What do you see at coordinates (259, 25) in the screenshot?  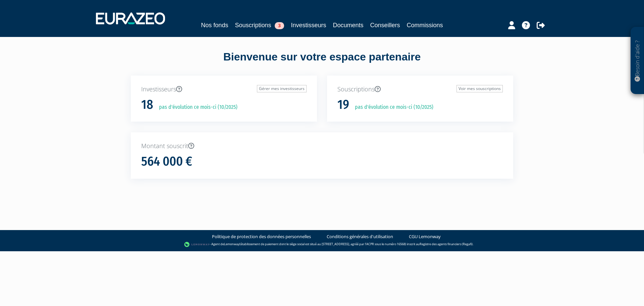 I see `a: Souscriptions3` at bounding box center [259, 25].